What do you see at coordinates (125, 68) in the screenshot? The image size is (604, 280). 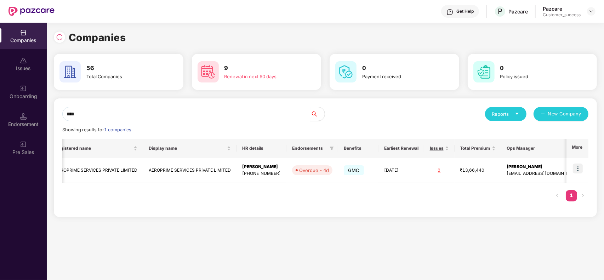 I see `h3: 56` at bounding box center [125, 68].